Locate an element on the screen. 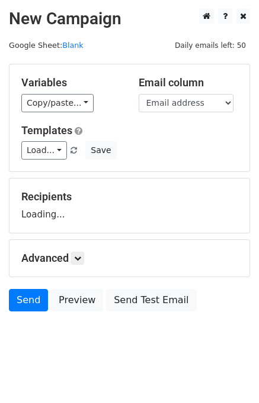  h5: Email column is located at coordinates (188, 83).